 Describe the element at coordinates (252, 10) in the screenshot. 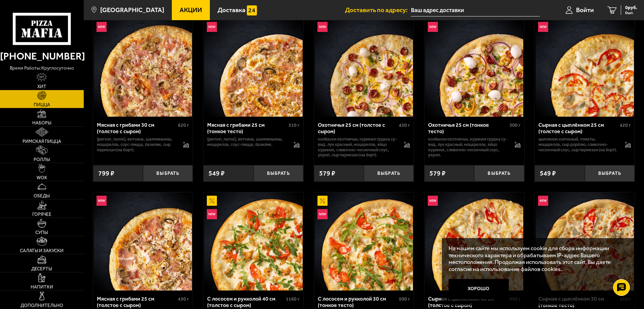

I see `img: 15daf4d41897b9f0e9f617042186c801.svg` at that location.